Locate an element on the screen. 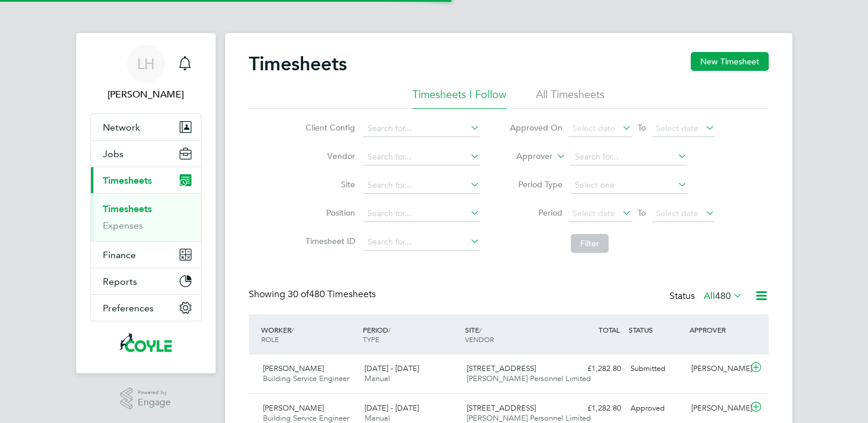 The image size is (868, 423). span: Engage is located at coordinates (154, 402).